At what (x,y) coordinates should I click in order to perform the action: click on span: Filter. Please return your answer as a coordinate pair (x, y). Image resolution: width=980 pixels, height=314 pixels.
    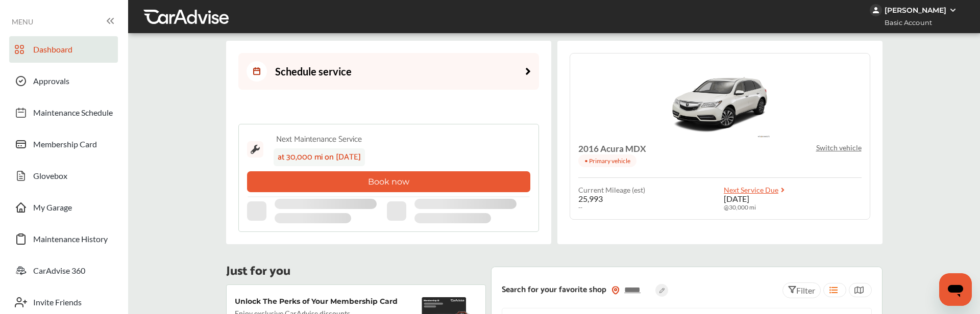
    Looking at the image, I should click on (805, 290).